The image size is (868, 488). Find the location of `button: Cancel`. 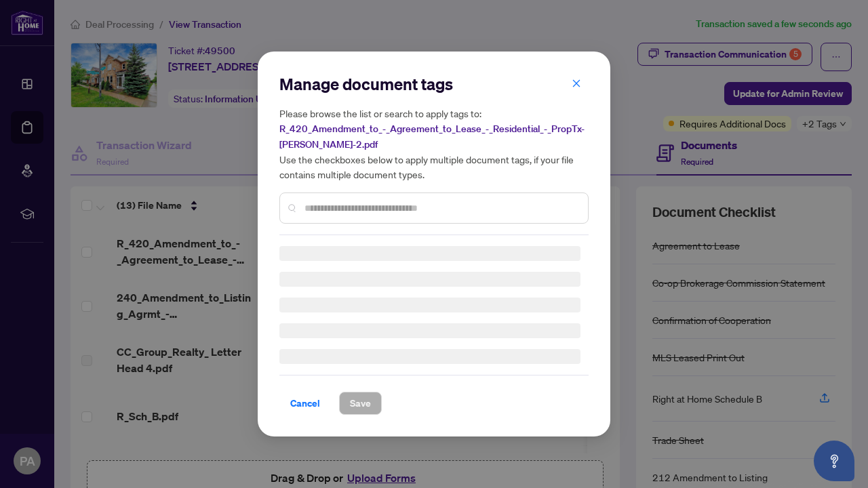

button: Cancel is located at coordinates (305, 404).